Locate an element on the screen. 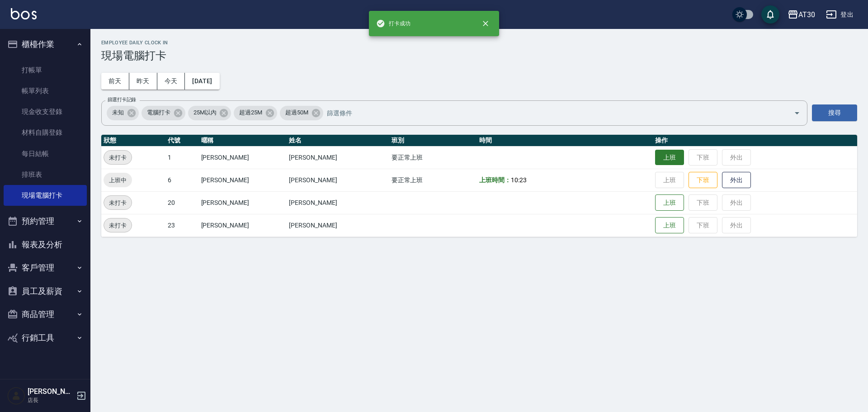 This screenshot has width=868, height=412. th: 時間 is located at coordinates (565, 141).